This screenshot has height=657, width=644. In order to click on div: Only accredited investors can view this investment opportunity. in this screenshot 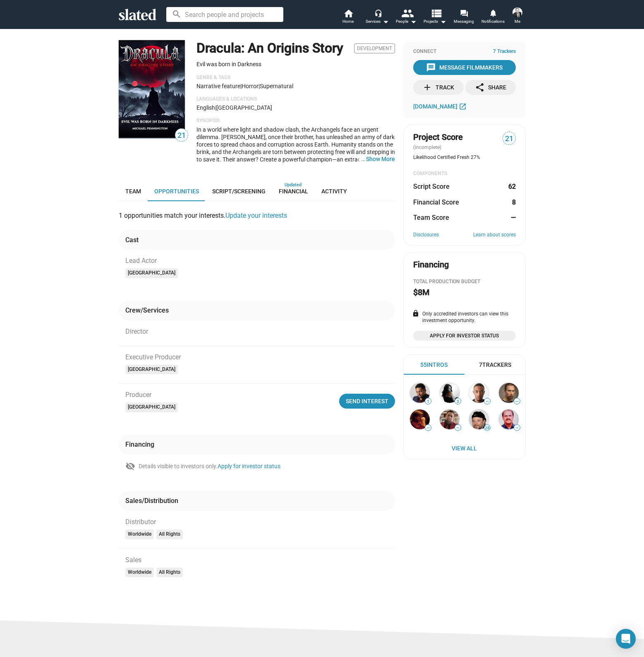, I will do `click(465, 318)`.